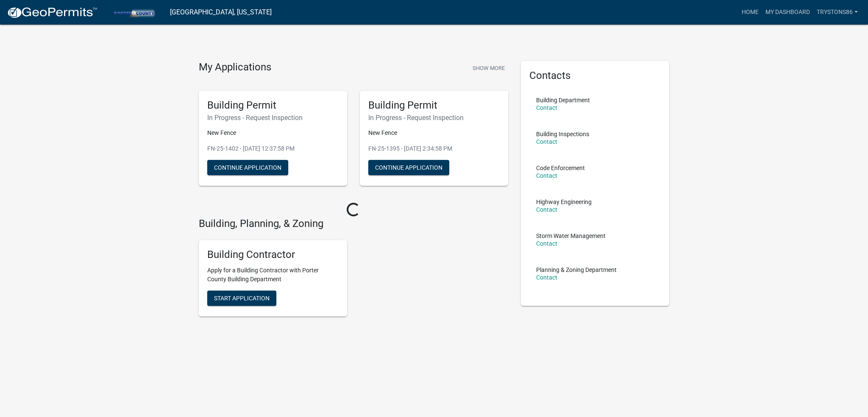  What do you see at coordinates (353, 223) in the screenshot?
I see `h4: Building, Planning, & Zoning` at bounding box center [353, 223].